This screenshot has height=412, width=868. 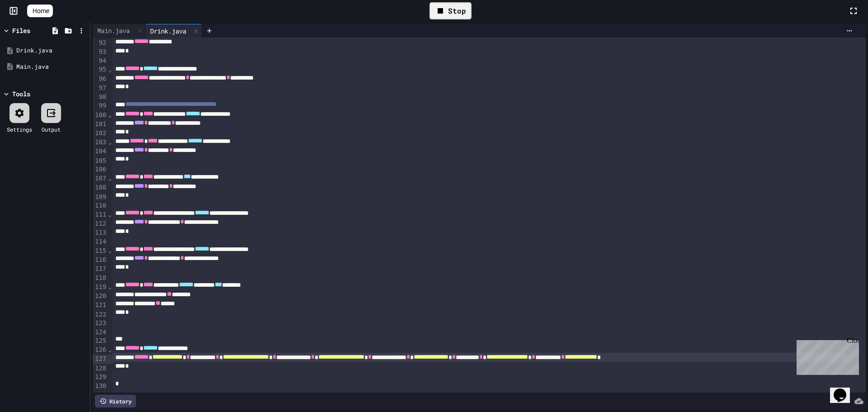 What do you see at coordinates (100, 142) in the screenshot?
I see `div: 103` at bounding box center [100, 142].